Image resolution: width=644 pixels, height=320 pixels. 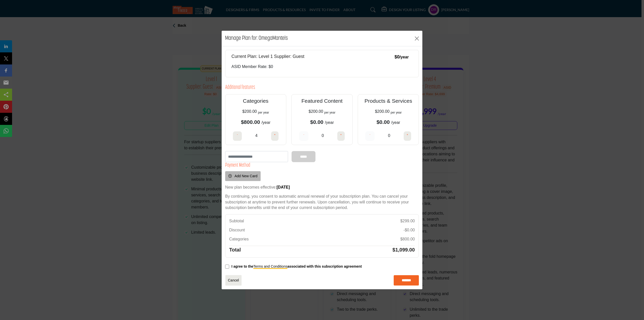 What do you see at coordinates (243, 176) in the screenshot?
I see `button: Add New Card` at bounding box center [243, 176].